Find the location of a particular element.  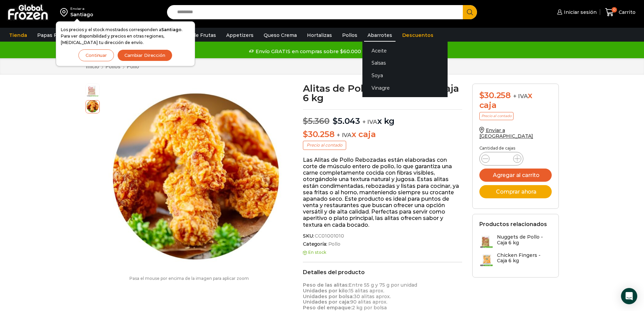

a: Queso Crema is located at coordinates (281, 35).